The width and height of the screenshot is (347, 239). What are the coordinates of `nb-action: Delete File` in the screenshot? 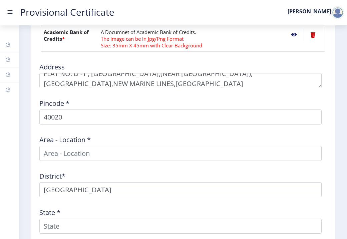 It's located at (313, 35).